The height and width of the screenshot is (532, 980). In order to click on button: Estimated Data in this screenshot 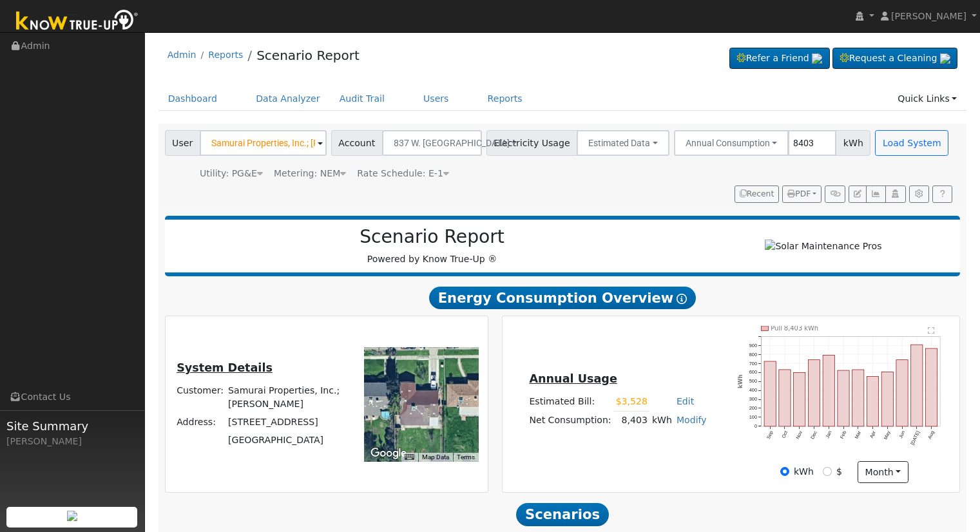, I will do `click(623, 143)`.